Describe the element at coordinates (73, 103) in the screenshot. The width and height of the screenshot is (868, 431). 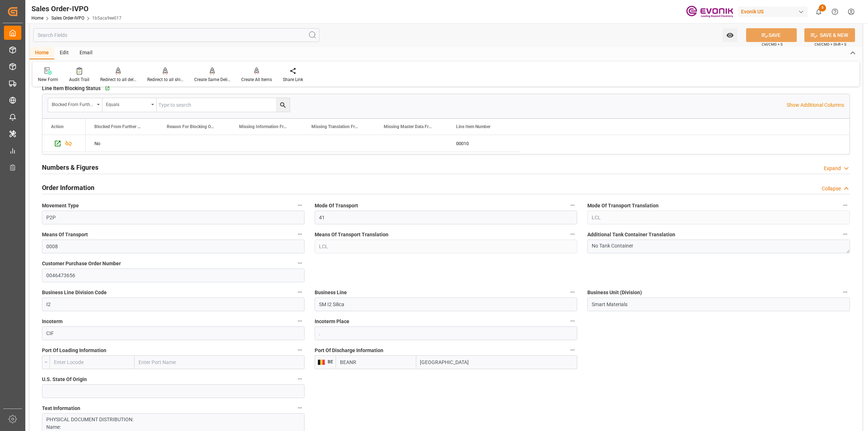
I see `div: Blocked From Further Processing` at that location.